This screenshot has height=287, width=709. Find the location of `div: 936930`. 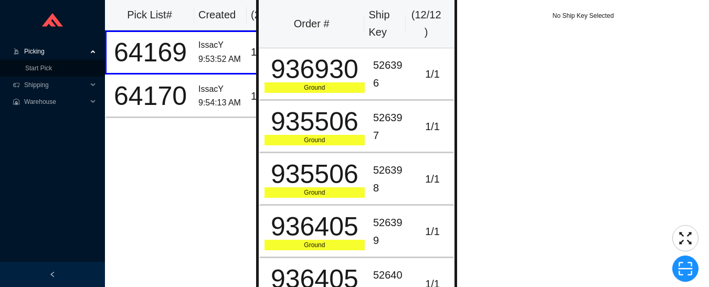

div: 936930 is located at coordinates (314, 69).